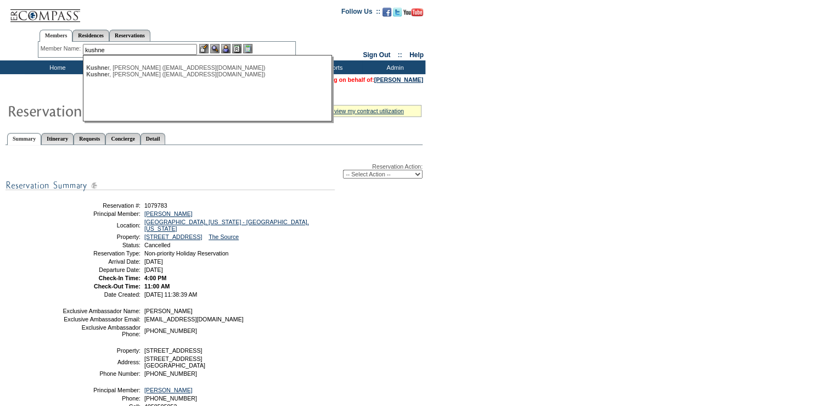  I want to click on a: Help, so click(417, 55).